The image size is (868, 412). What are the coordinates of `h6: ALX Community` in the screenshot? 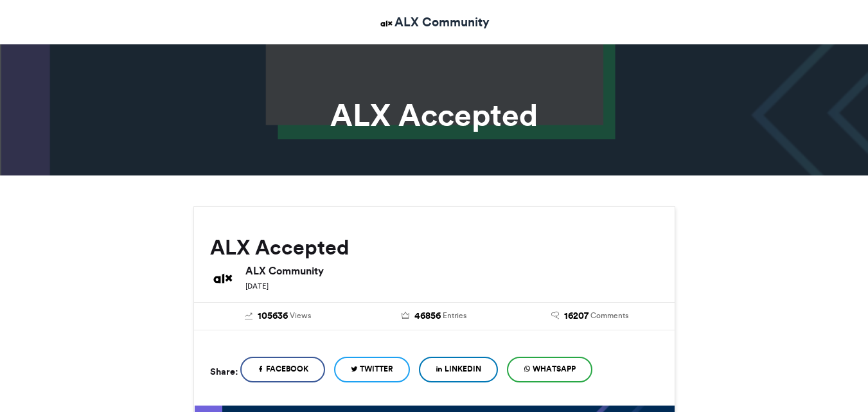 It's located at (452, 271).